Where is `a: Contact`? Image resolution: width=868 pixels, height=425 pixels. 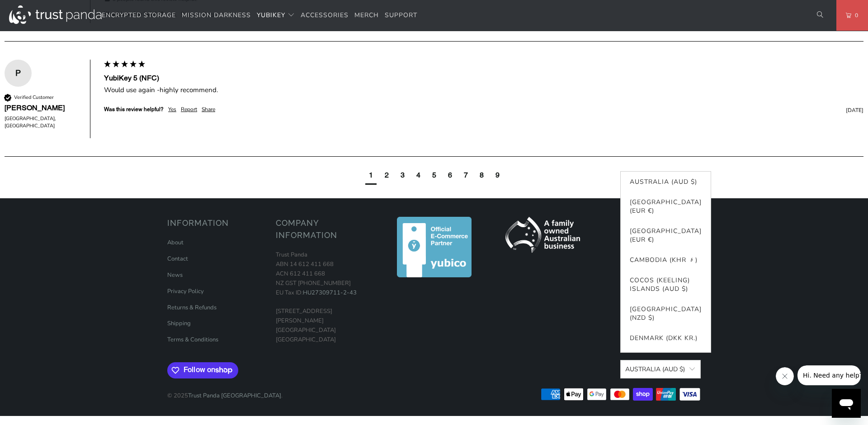
a: Contact is located at coordinates (178, 259).